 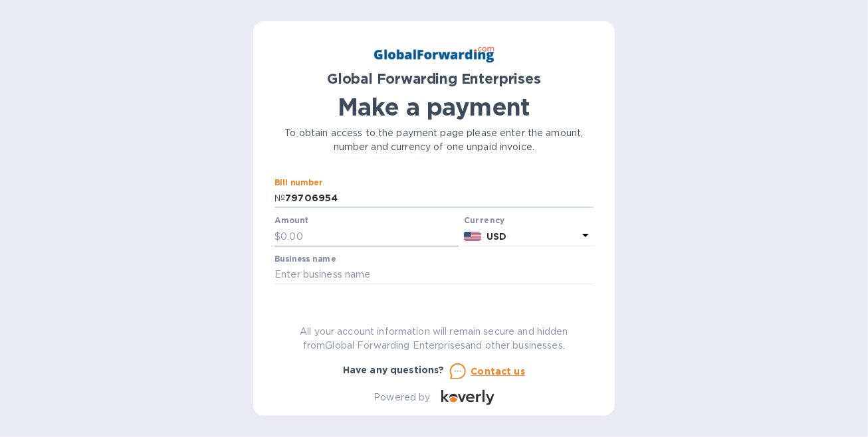 I want to click on b: Global Forwarding Enterprises, so click(x=434, y=78).